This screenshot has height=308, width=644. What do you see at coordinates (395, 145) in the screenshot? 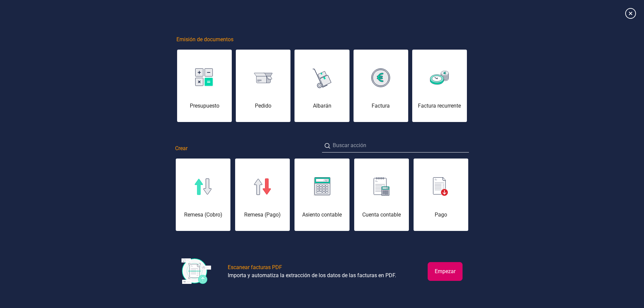
I see `input: Buscar acción` at bounding box center [395, 145].